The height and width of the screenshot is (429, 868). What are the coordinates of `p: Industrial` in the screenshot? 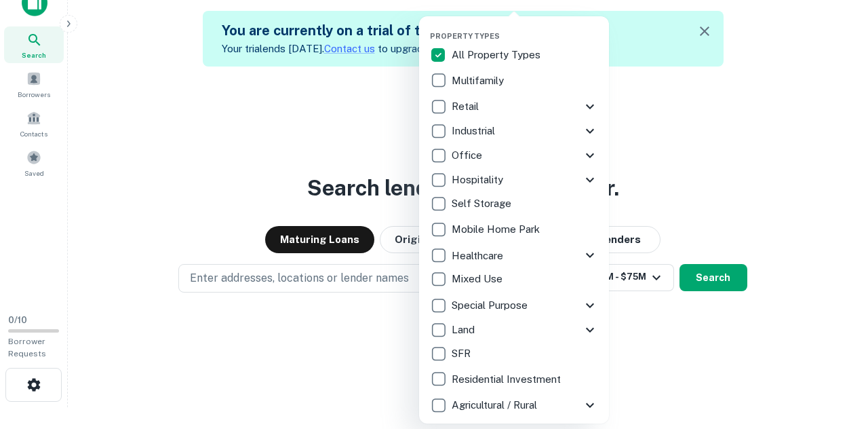 It's located at (474, 131).